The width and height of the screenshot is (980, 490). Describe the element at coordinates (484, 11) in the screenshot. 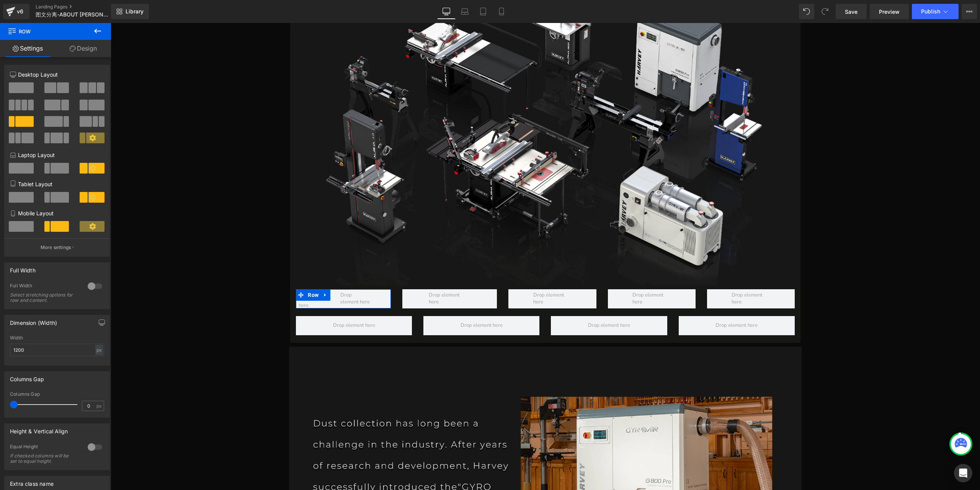

I see `a: Tablet` at that location.